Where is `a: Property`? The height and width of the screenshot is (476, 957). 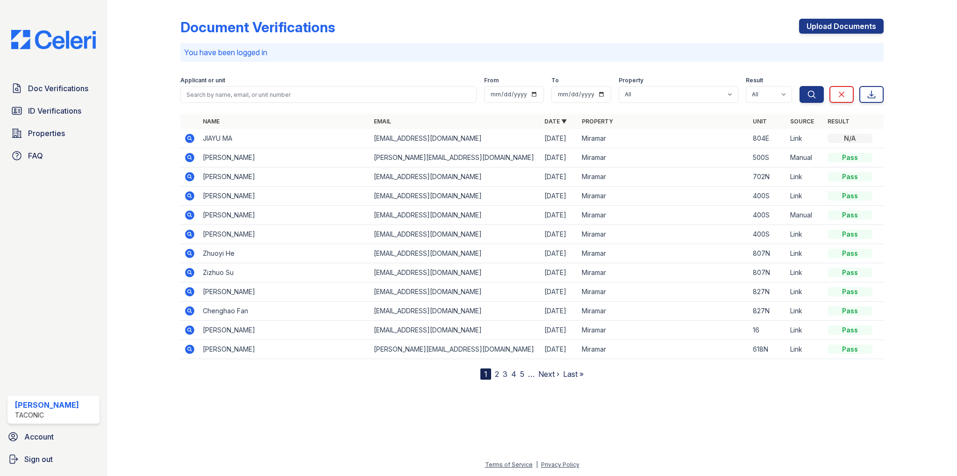
a: Property is located at coordinates (597, 121).